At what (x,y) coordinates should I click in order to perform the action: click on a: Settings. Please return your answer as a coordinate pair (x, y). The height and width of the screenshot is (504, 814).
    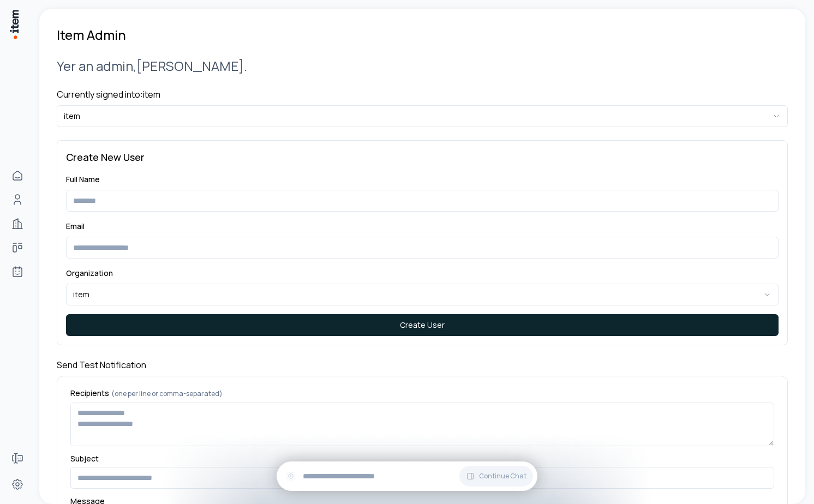
    Looking at the image, I should click on (18, 485).